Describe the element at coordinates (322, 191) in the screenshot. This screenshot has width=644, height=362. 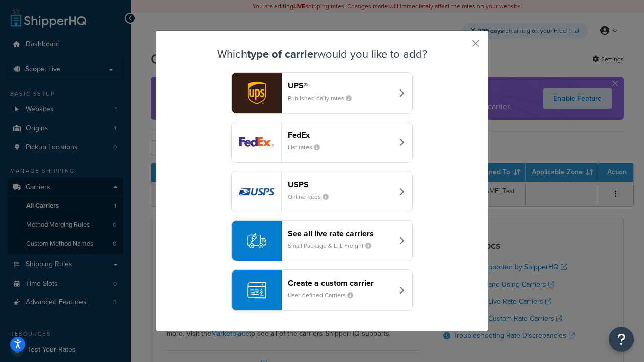
I see `button: usps logoUSPSOnline rates` at that location.